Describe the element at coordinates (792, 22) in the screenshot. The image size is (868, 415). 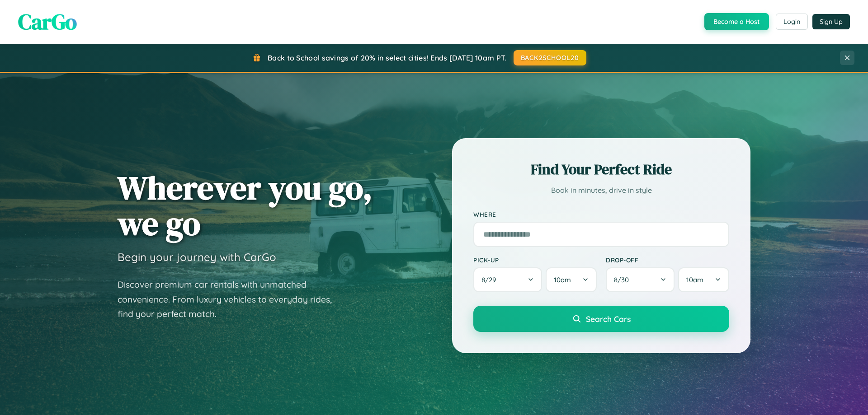
I see `button: Login` at that location.